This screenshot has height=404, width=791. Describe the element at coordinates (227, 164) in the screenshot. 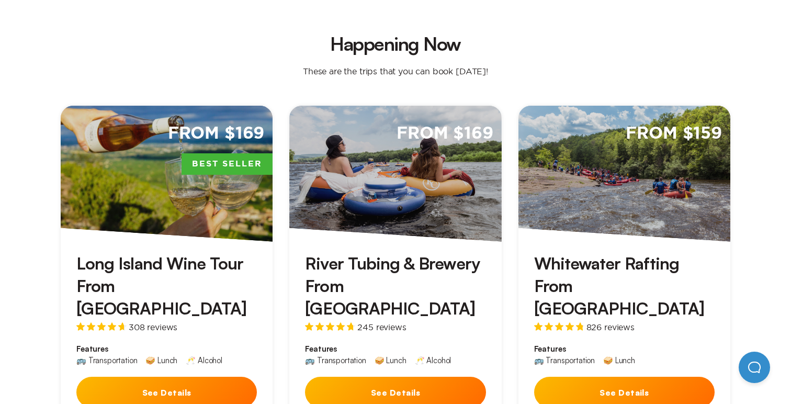

I see `span: Best Seller` at that location.